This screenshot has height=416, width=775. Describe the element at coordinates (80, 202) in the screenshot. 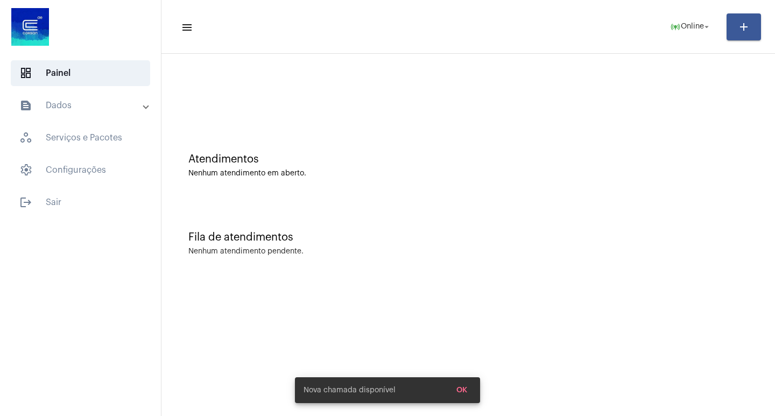

I see `span: Sair` at that location.